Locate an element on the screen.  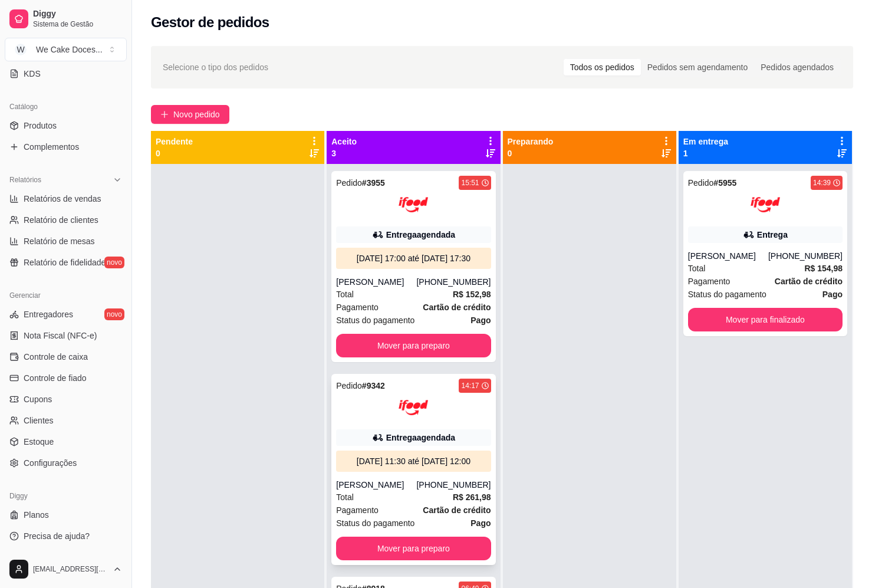
div: Gerenciar is located at coordinates (66, 295).